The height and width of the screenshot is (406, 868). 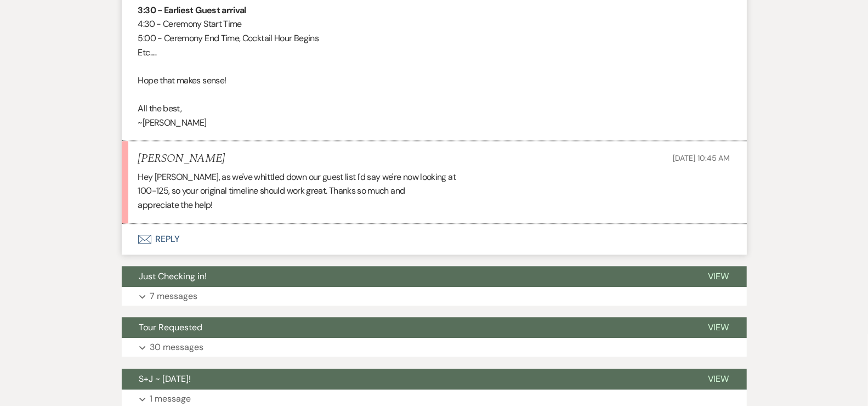 I want to click on p: 7 messages, so click(x=174, y=296).